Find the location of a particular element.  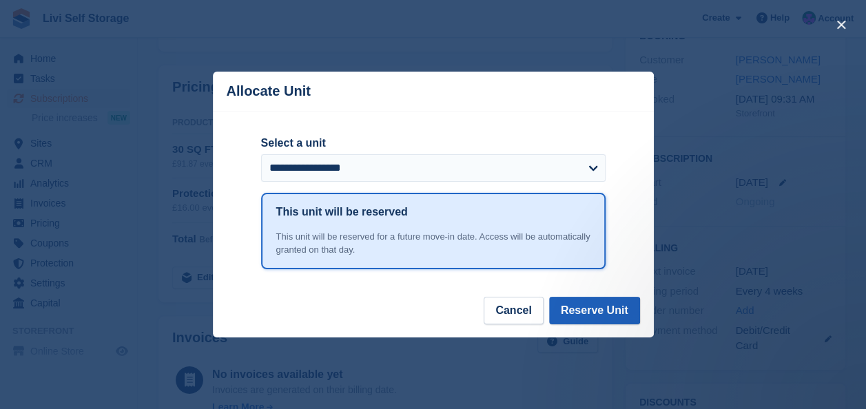

p: Allocate Unit is located at coordinates (269, 91).